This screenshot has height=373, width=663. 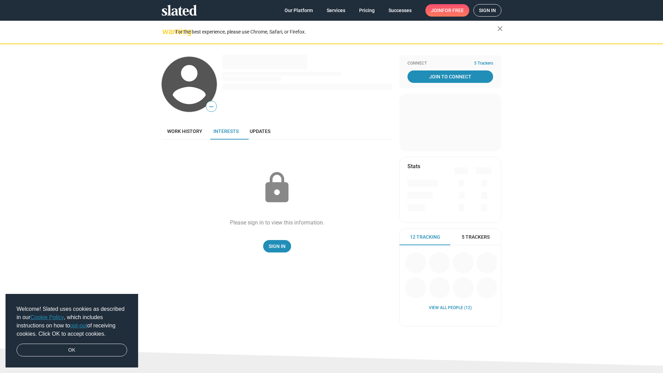 What do you see at coordinates (167, 31) in the screenshot?
I see `mat-icon: warning` at bounding box center [167, 31].